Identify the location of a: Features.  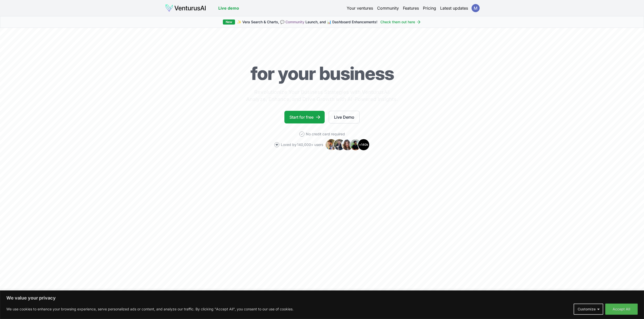
(411, 8).